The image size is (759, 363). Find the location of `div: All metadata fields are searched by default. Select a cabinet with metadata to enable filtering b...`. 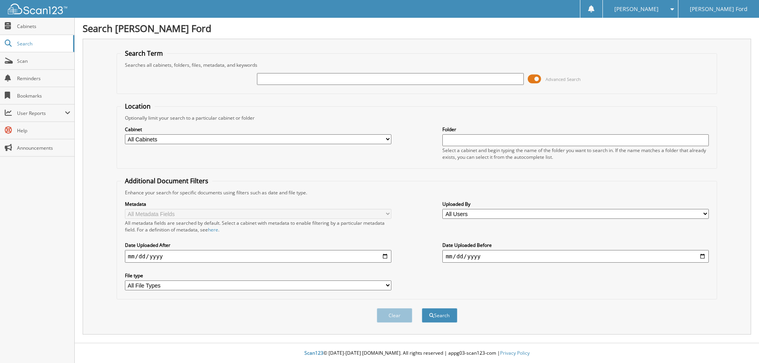

div: All metadata fields are searched by default. Select a cabinet with metadata to enable filtering b... is located at coordinates (258, 227).